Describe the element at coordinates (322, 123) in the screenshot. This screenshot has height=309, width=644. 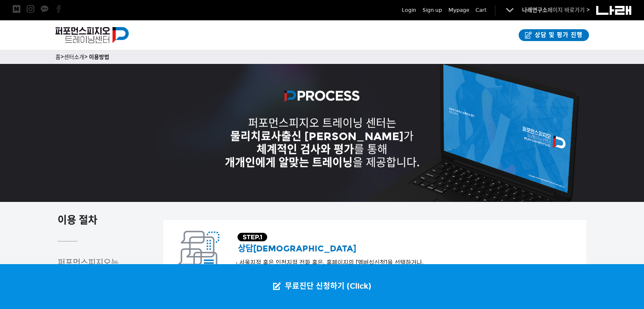
I see `span: 퍼포먼스피지오 트레이닝 센터는` at that location.